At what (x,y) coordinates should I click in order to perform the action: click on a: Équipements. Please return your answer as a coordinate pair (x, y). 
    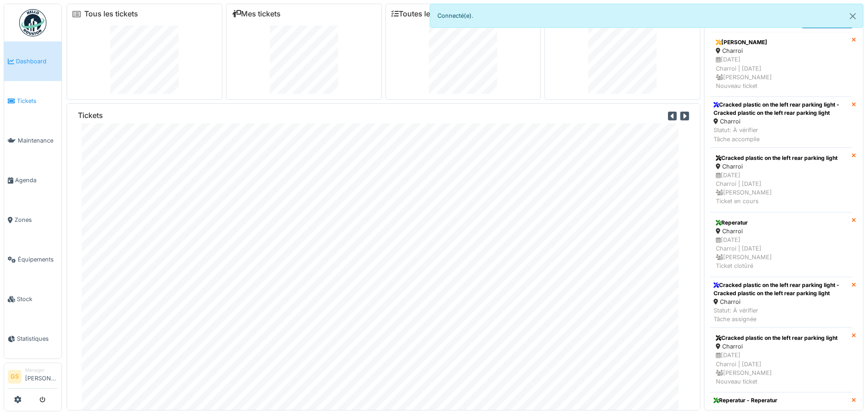
    Looking at the image, I should click on (33, 259).